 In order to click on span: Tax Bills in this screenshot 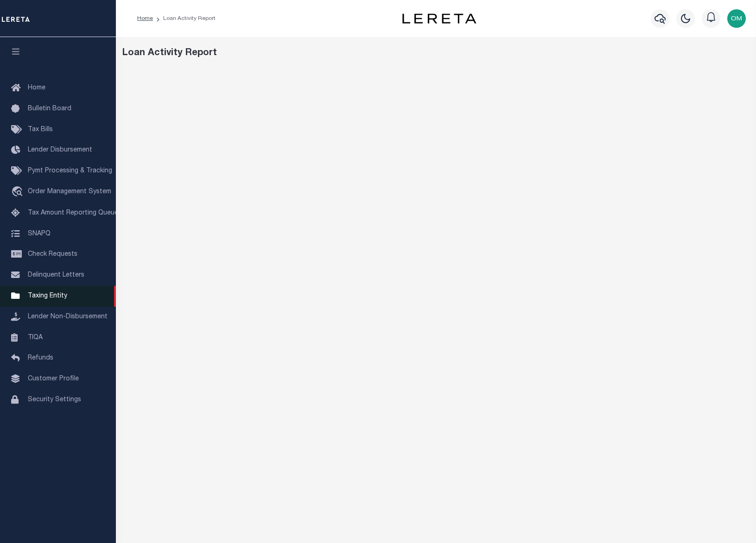, I will do `click(41, 130)`.